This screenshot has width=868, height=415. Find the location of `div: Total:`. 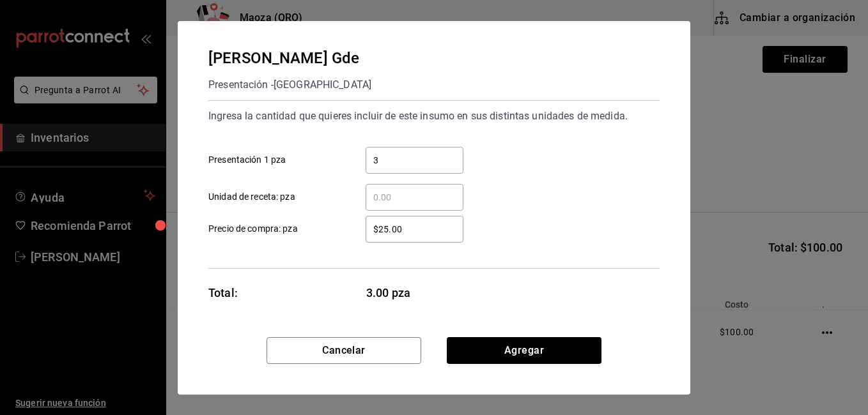

div: Total: is located at coordinates (223, 292).